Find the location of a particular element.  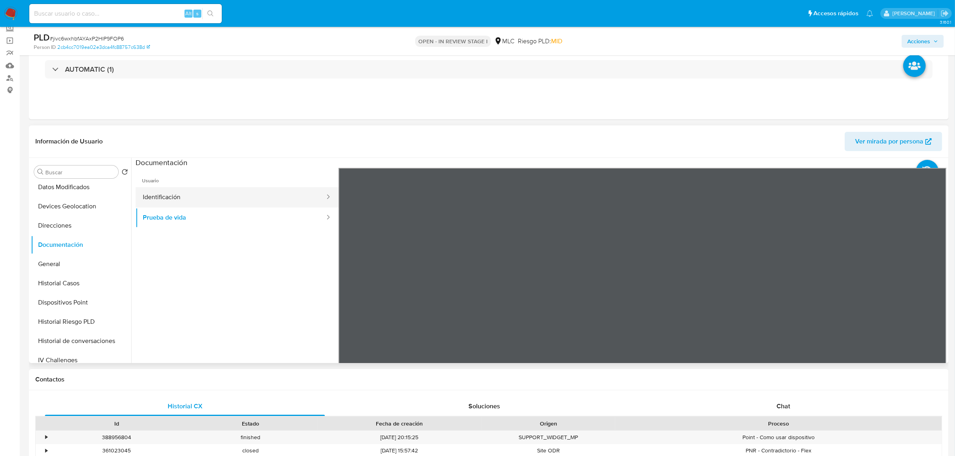

a: 2cb4cc7019ea02e3dca4fc88757c638d is located at coordinates (103, 47).